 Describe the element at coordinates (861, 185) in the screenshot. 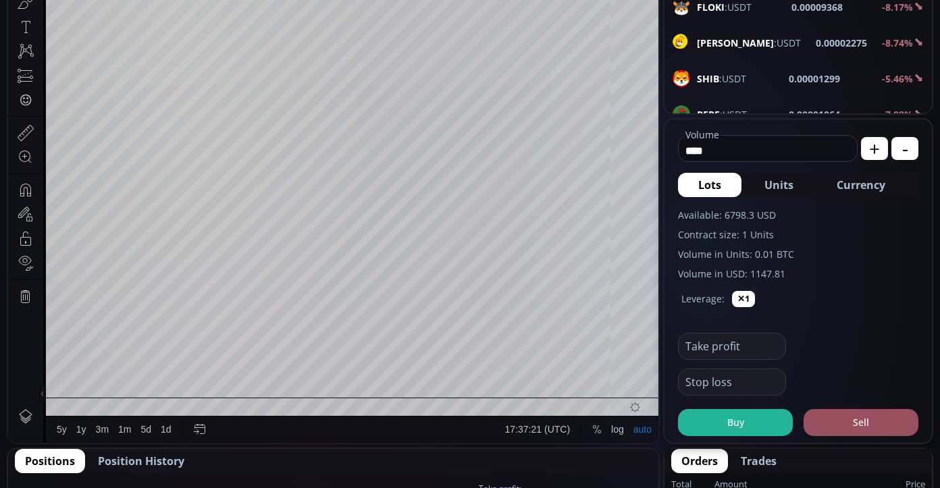

I see `button: Currency` at that location.